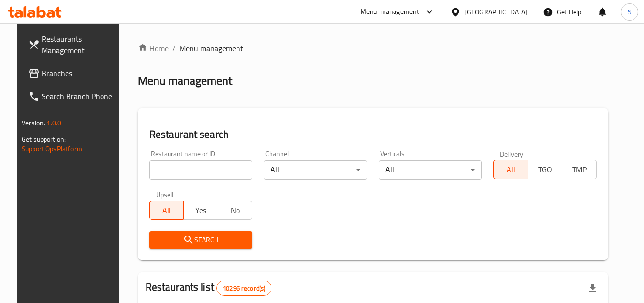 This screenshot has height=303, width=644. Describe the element at coordinates (201, 240) in the screenshot. I see `span: Search` at that location.